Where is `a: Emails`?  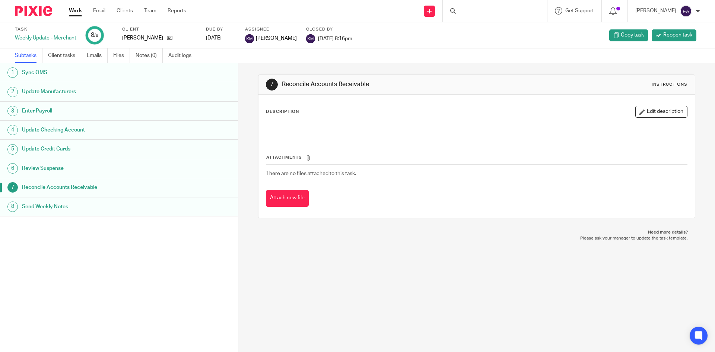 a: Emails is located at coordinates (97, 56).